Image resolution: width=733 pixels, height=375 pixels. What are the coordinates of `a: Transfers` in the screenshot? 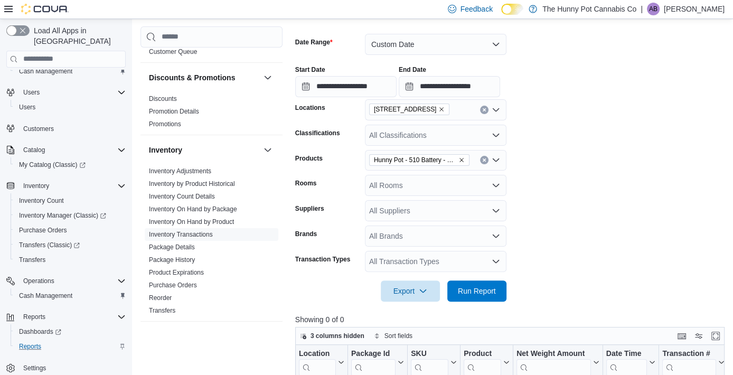 It's located at (162, 311).